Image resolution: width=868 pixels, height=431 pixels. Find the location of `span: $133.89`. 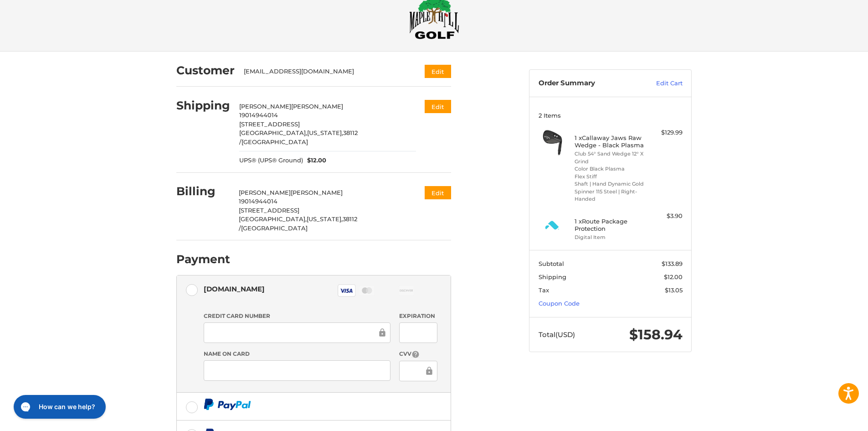

span: $133.89 is located at coordinates (672, 263).